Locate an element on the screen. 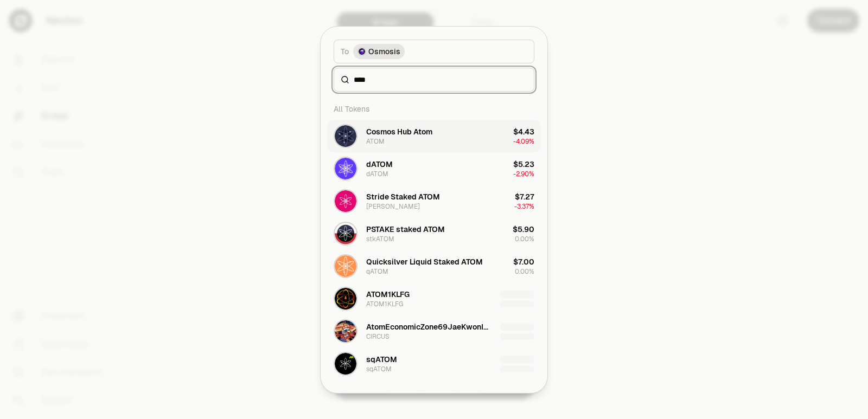 The image size is (868, 419). div: PSTAKE staked ATOM is located at coordinates (405, 229).